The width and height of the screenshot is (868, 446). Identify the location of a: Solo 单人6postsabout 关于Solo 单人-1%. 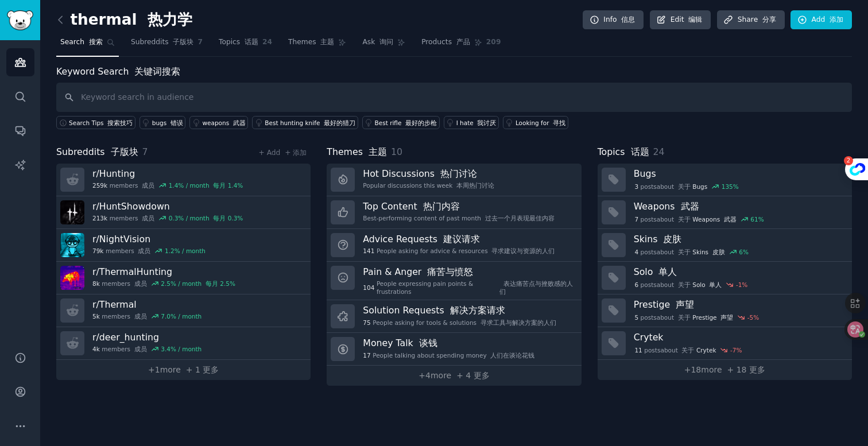
(725, 278).